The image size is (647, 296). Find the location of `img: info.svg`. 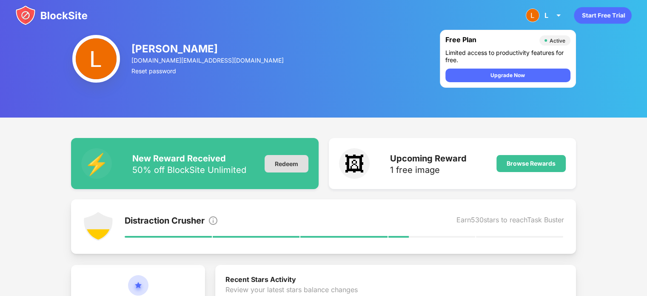

img: info.svg is located at coordinates (213, 220).